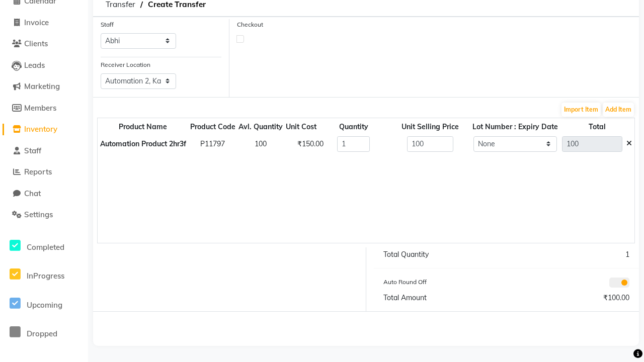 The image size is (644, 362). Describe the element at coordinates (43, 43) in the screenshot. I see `a: Clients` at that location.